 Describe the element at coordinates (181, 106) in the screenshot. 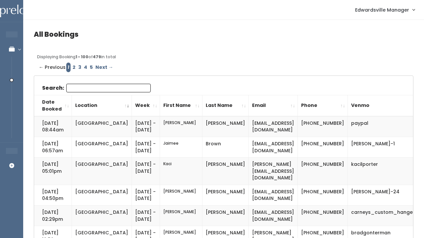

I see `th: First Name: activate to sort column ascending` at that location.